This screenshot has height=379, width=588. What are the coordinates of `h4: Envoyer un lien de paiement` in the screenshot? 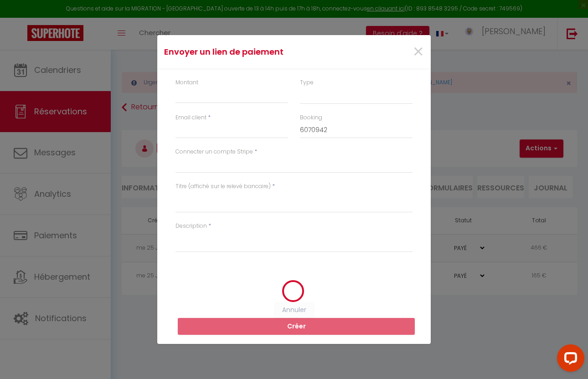 It's located at (249, 52).